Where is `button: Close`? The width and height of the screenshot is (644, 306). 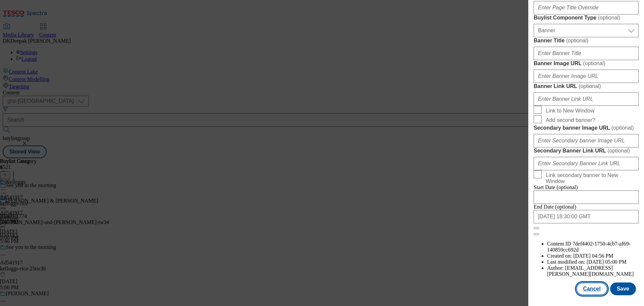 button: Close is located at coordinates (536, 228).